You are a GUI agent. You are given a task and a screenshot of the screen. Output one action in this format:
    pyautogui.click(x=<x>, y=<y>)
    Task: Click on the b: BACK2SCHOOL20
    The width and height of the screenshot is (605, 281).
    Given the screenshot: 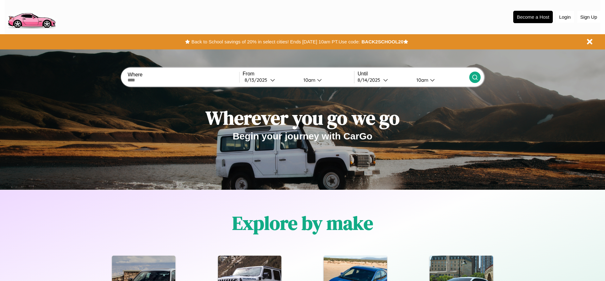 What is the action you would take?
    pyautogui.click(x=382, y=41)
    